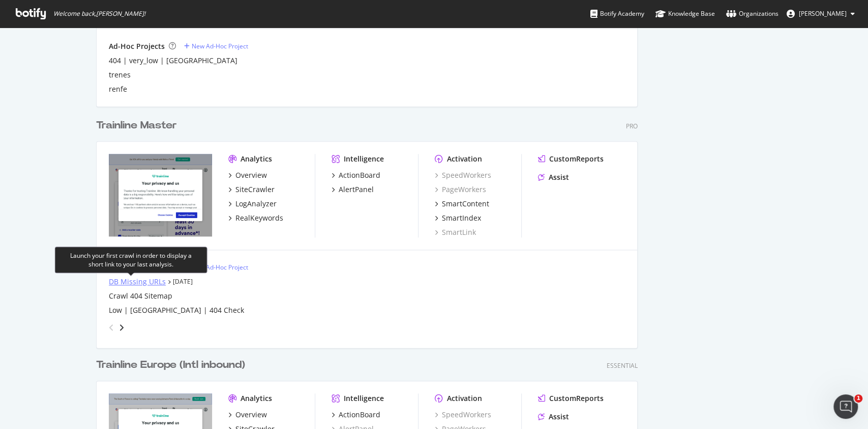 The image size is (868, 429). What do you see at coordinates (357, 189) in the screenshot?
I see `div: AlertPanel` at bounding box center [357, 189].